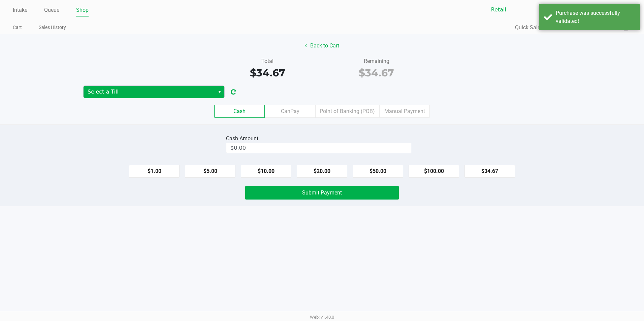 The height and width of the screenshot is (321, 644). I want to click on div: Total, so click(268, 61).